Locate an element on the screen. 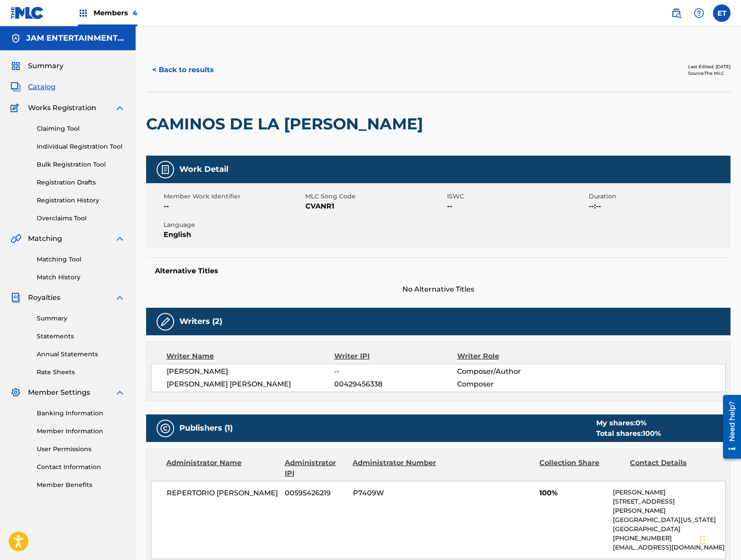 The image size is (741, 560). span: Members is located at coordinates (115, 13).